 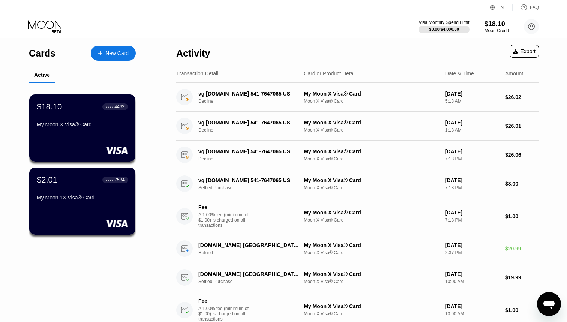 What do you see at coordinates (472, 253) in the screenshot?
I see `div: 2:37 PM` at bounding box center [472, 253].